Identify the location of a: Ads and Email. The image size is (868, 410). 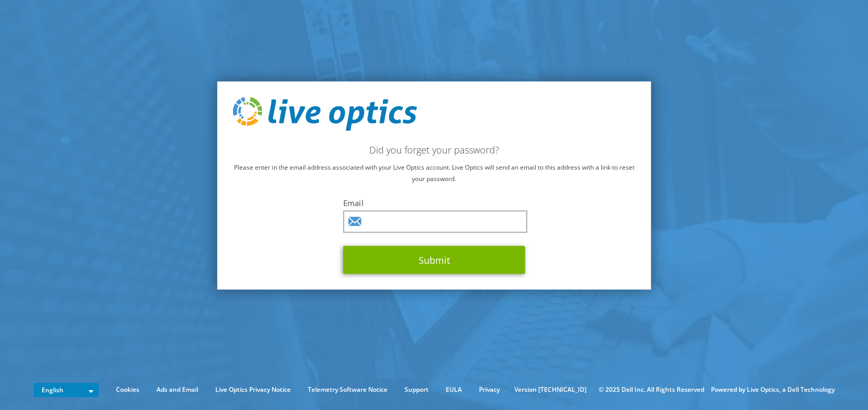
(178, 390).